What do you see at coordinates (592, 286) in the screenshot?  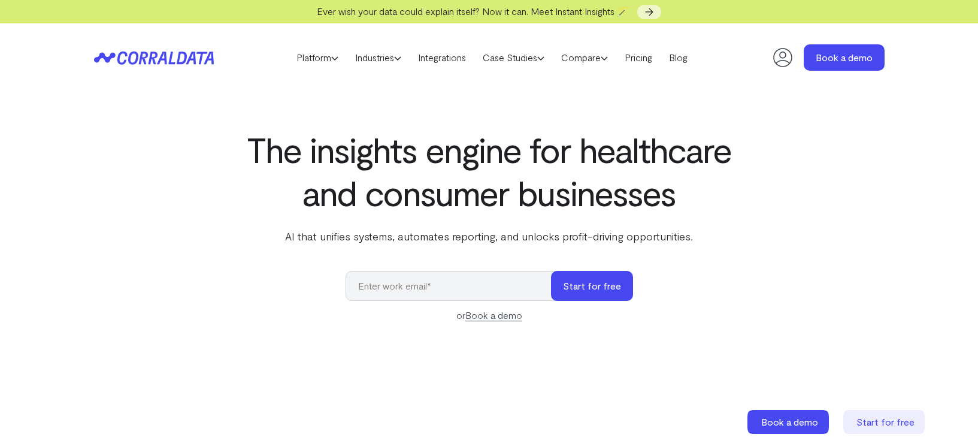 I see `button: Start for free` at bounding box center [592, 286].